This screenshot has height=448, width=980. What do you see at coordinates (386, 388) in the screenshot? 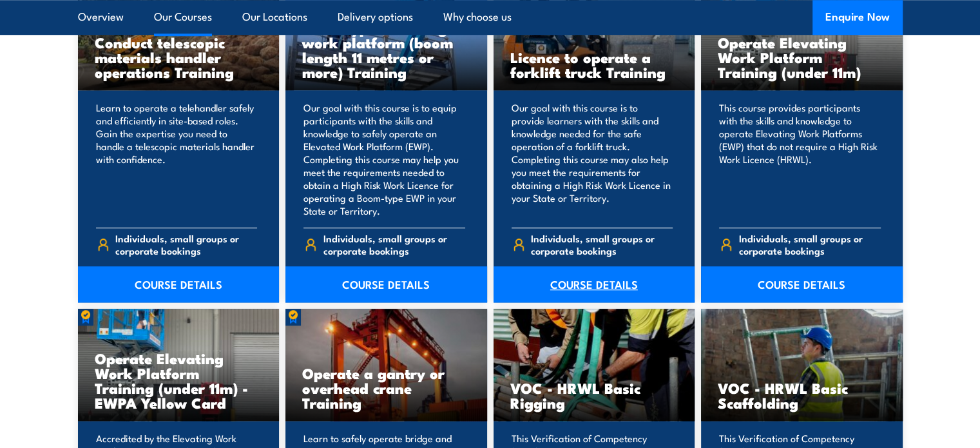
I see `h3: Operate a gantry or overhead crane Training` at bounding box center [386, 388].